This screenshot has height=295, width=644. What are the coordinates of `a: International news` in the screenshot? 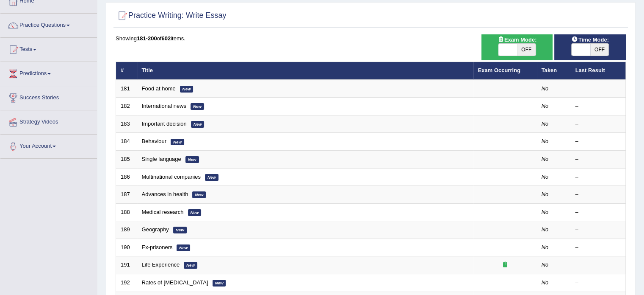 It's located at (164, 106).